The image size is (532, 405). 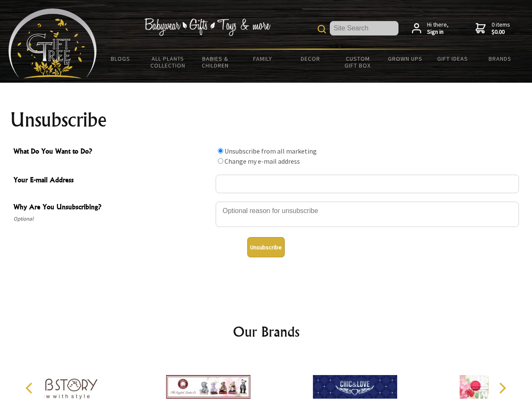 What do you see at coordinates (207, 27) in the screenshot?
I see `img: Babywear - Gifts - Toys & more` at bounding box center [207, 27].